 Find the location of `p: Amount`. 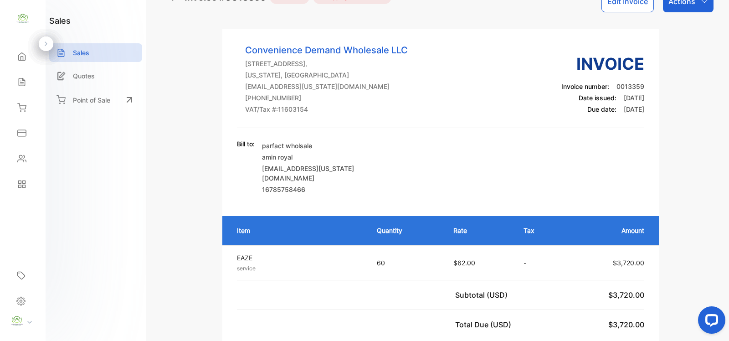

p: Amount is located at coordinates (609, 230).